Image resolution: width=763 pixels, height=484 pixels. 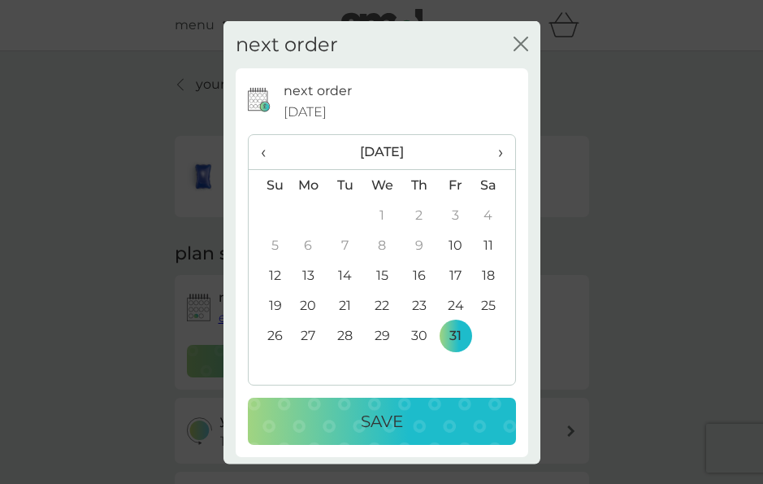 I want to click on p: Save, so click(x=382, y=421).